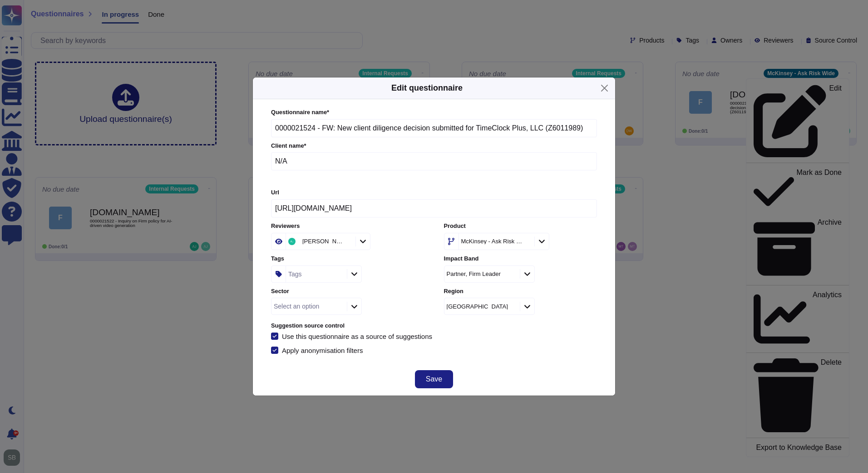 This screenshot has height=473, width=868. I want to click on input: Enter company name of the client, so click(434, 162).